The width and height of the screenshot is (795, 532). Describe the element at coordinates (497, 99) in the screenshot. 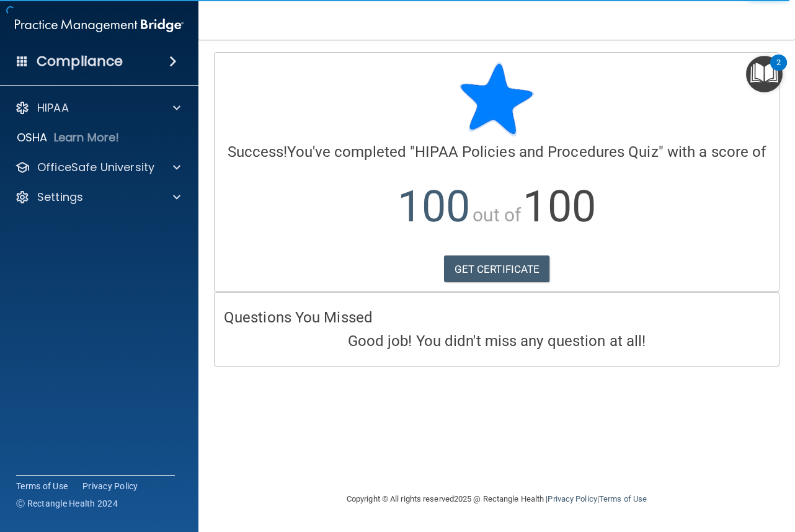

I see `img: blue-star-rounded.9d042014.png` at that location.